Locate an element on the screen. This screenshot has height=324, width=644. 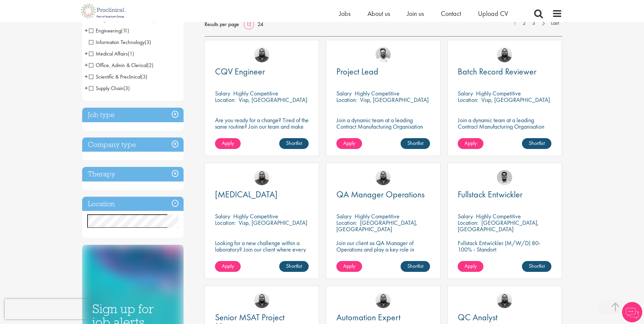
a: Contact is located at coordinates (451, 13).